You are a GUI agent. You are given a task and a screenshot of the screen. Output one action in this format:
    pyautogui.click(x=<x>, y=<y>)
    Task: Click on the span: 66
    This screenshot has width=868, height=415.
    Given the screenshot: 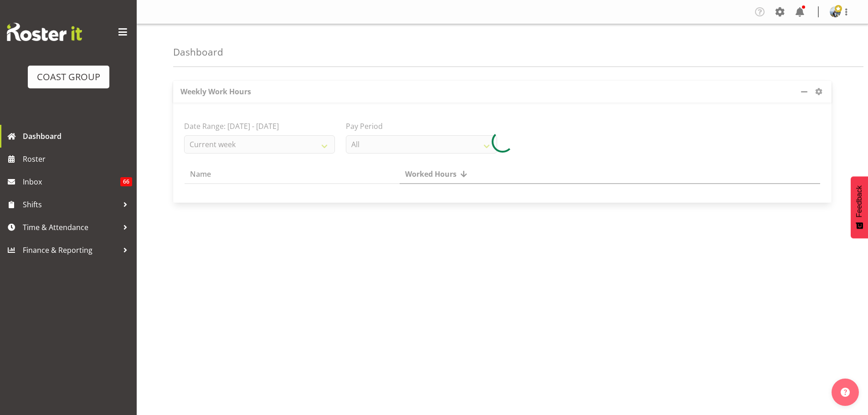 What is the action you would take?
    pyautogui.click(x=126, y=182)
    